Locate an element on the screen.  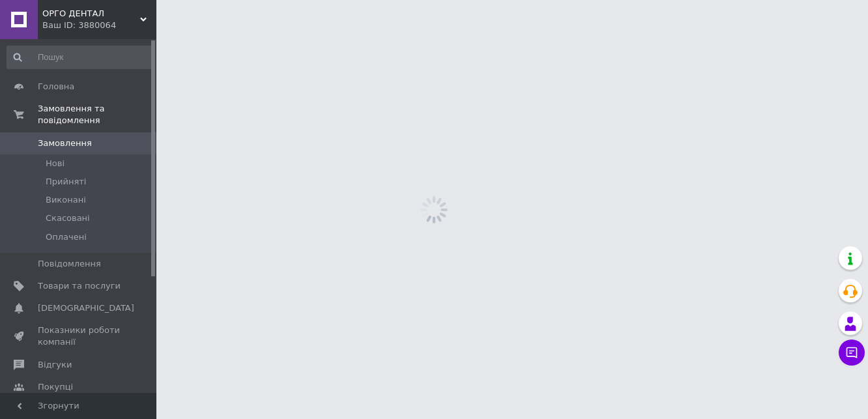
span: Замовлення is located at coordinates (65, 143).